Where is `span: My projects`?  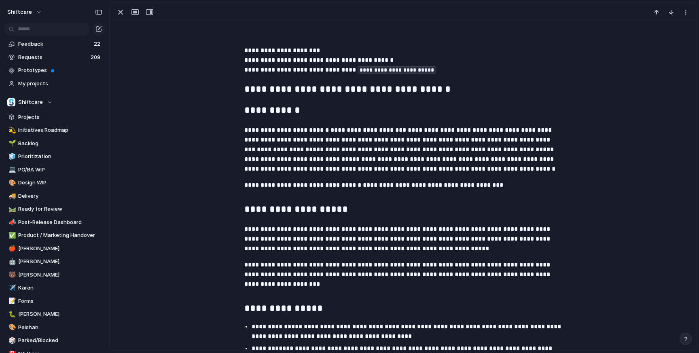
span: My projects is located at coordinates (60, 84).